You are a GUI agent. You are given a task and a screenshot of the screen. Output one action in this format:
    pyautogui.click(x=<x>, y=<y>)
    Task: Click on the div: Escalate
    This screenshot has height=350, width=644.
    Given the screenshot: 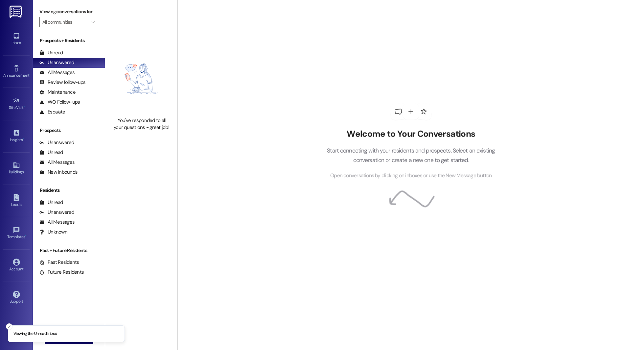 What is the action you would take?
    pyautogui.click(x=52, y=112)
    